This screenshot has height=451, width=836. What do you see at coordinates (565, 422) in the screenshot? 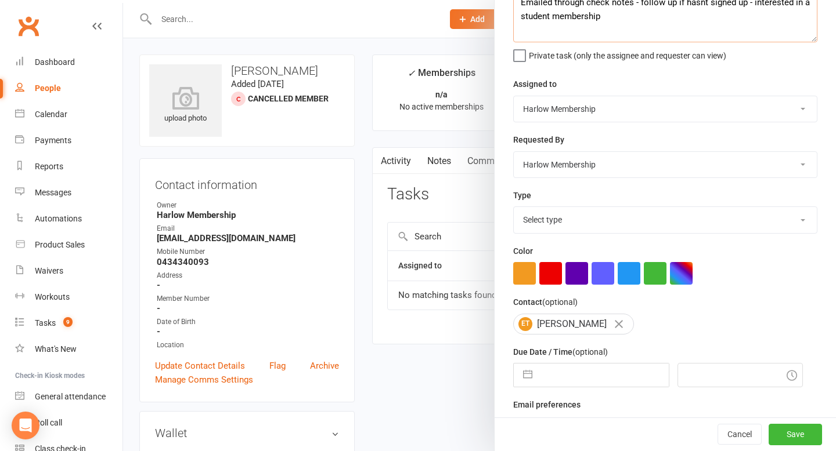
I see `span: Send reminder email` at bounding box center [565, 422].